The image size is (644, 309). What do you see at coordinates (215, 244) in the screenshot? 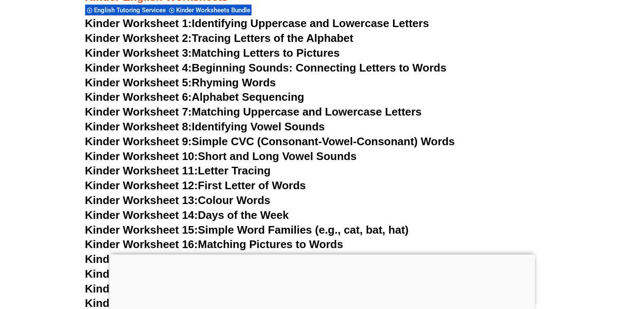
I see `a: Kinder Worksheet 16:Matching Pictures to Words` at bounding box center [215, 244].